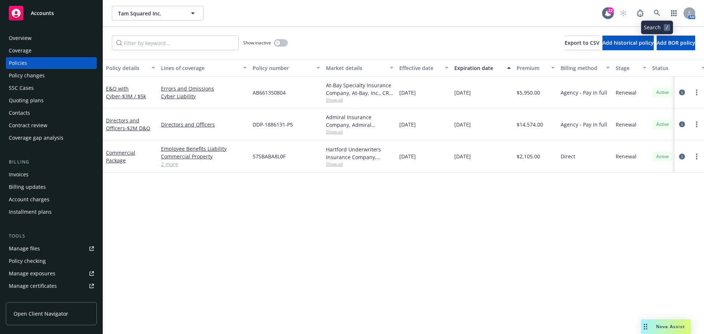 The image size is (704, 334). Describe the element at coordinates (204, 96) in the screenshot. I see `a: Cyber Liability` at that location.